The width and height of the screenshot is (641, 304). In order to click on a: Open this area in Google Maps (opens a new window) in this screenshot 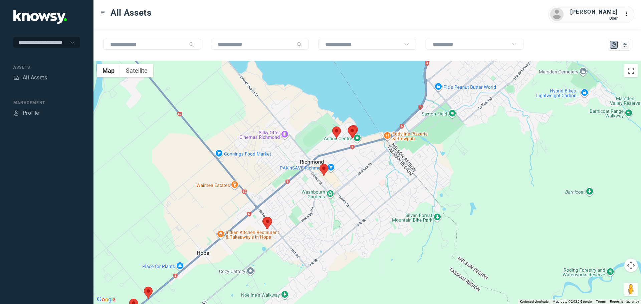, I will do `click(106, 300)`.